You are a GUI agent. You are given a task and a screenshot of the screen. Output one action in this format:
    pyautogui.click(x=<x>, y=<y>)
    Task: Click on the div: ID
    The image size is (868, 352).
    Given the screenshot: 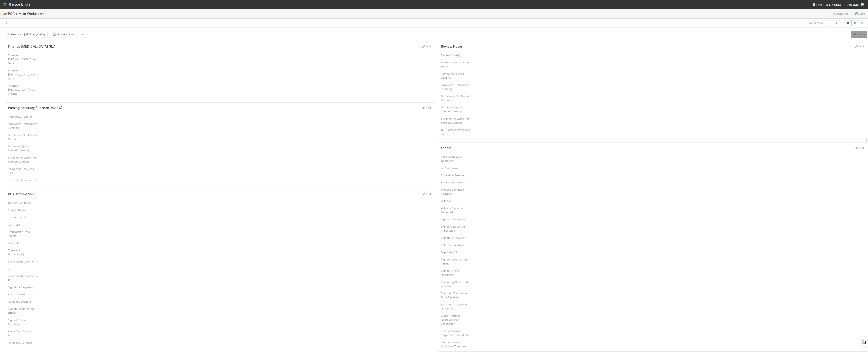 What is the action you would take?
    pyautogui.click(x=23, y=269)
    